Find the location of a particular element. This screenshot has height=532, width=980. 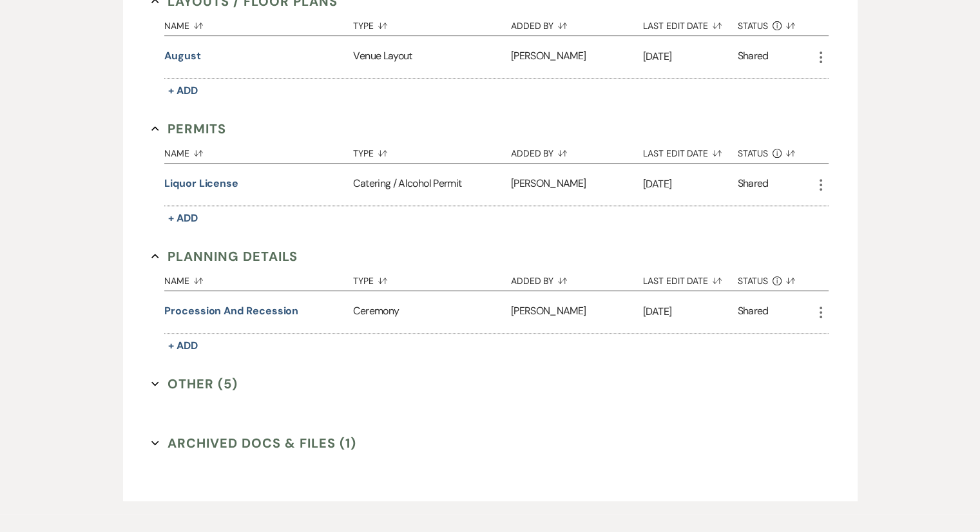

div: Catering / Alcohol Permit is located at coordinates (432, 184).